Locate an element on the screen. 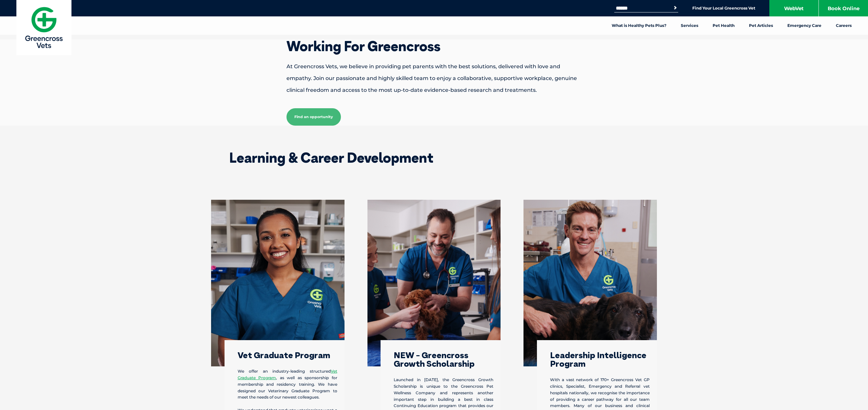 The width and height of the screenshot is (868, 410). a: Careers is located at coordinates (844, 25).